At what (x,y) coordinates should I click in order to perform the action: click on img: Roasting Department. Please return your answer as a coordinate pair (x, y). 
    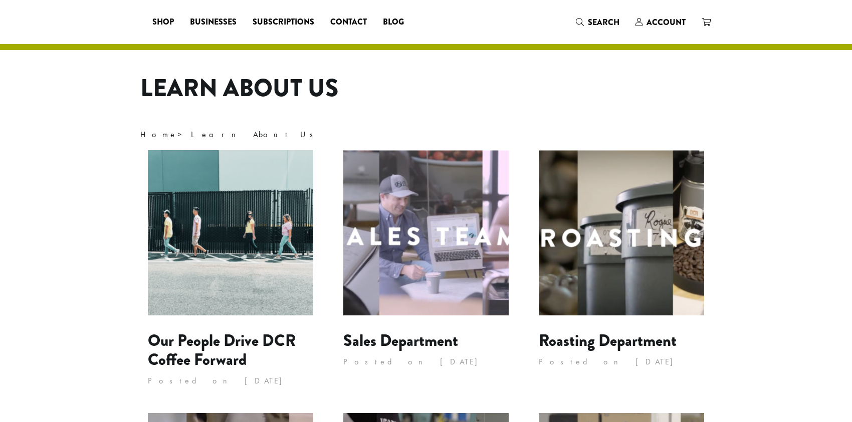
    Looking at the image, I should click on (621, 233).